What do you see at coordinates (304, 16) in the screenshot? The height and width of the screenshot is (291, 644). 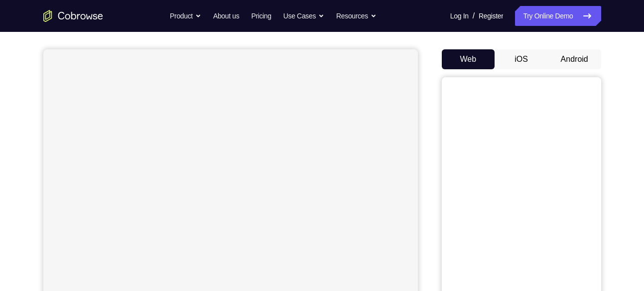 I see `button: Use Cases` at bounding box center [304, 16].